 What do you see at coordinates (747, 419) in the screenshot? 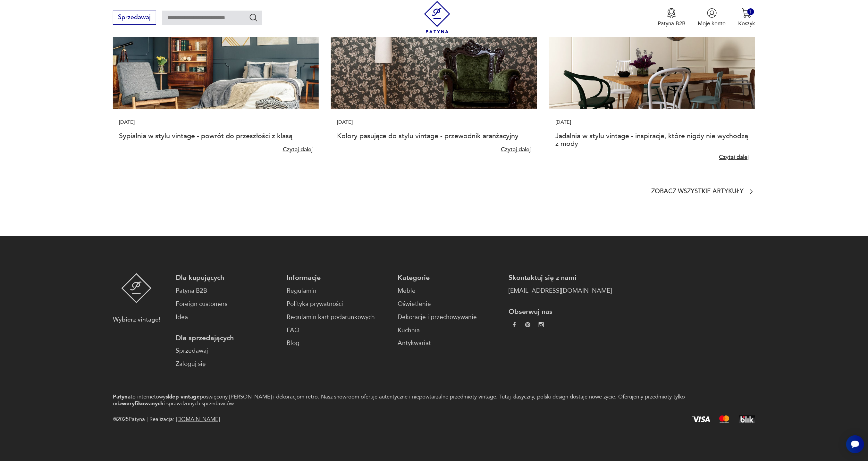
I see `img: BLIK` at bounding box center [747, 419].